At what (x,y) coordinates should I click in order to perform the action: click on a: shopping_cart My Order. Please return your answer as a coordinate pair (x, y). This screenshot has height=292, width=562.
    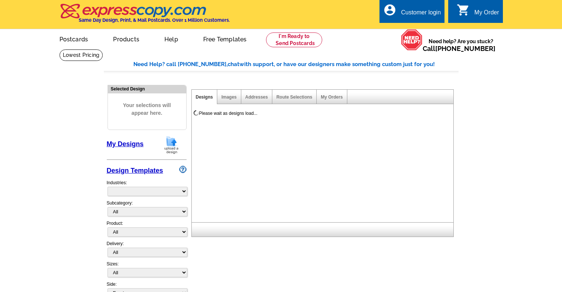
    Looking at the image, I should click on (478, 13).